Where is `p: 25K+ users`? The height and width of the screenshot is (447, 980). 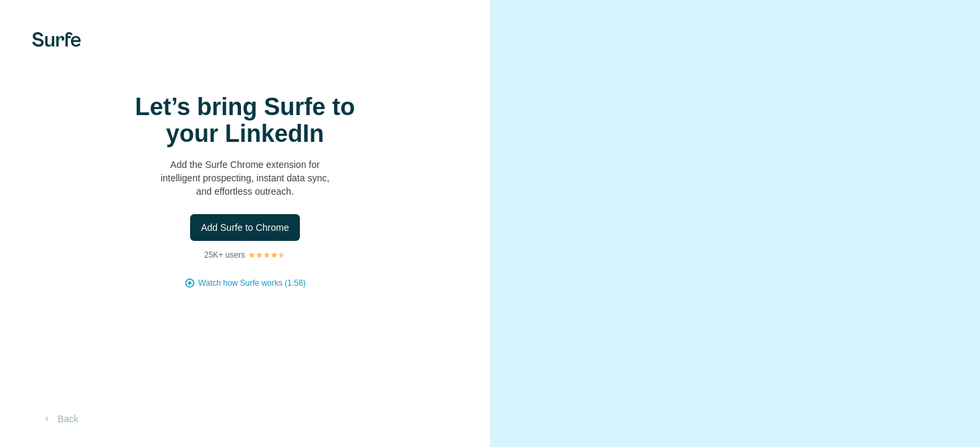
p: 25K+ users is located at coordinates (224, 254).